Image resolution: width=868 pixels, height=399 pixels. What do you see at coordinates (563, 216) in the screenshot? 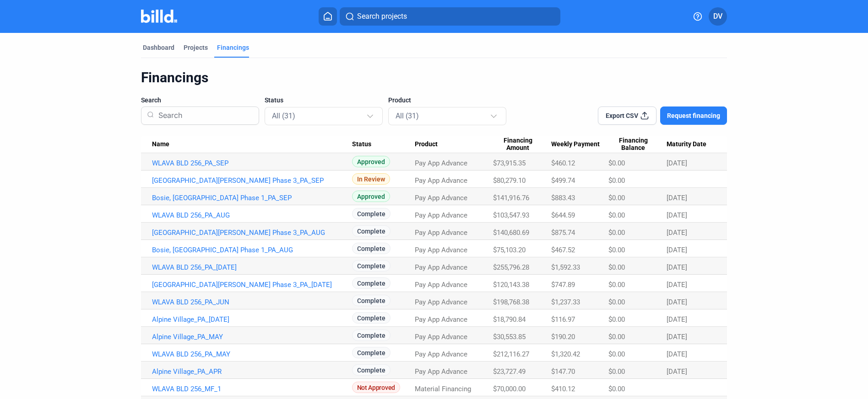
I see `span: $644.59` at bounding box center [563, 216].